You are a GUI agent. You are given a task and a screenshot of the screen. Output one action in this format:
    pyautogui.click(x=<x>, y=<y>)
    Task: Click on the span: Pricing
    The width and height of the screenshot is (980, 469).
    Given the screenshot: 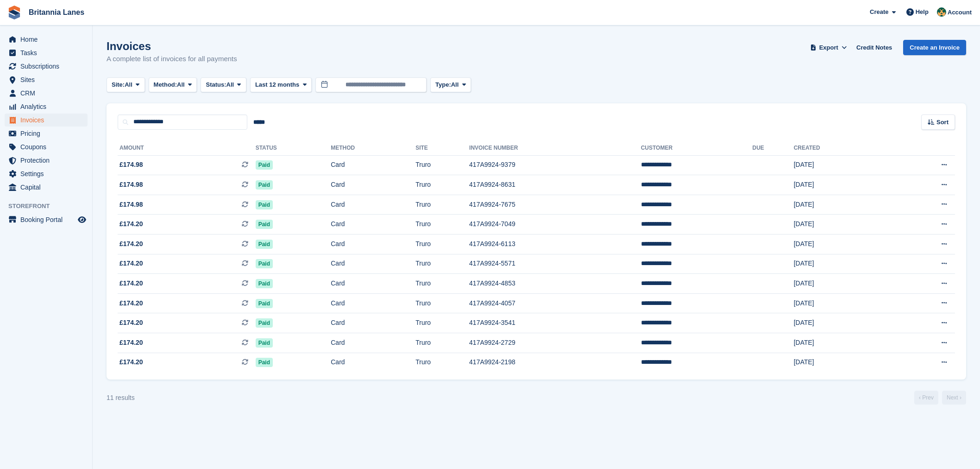 What is the action you would take?
    pyautogui.click(x=48, y=133)
    